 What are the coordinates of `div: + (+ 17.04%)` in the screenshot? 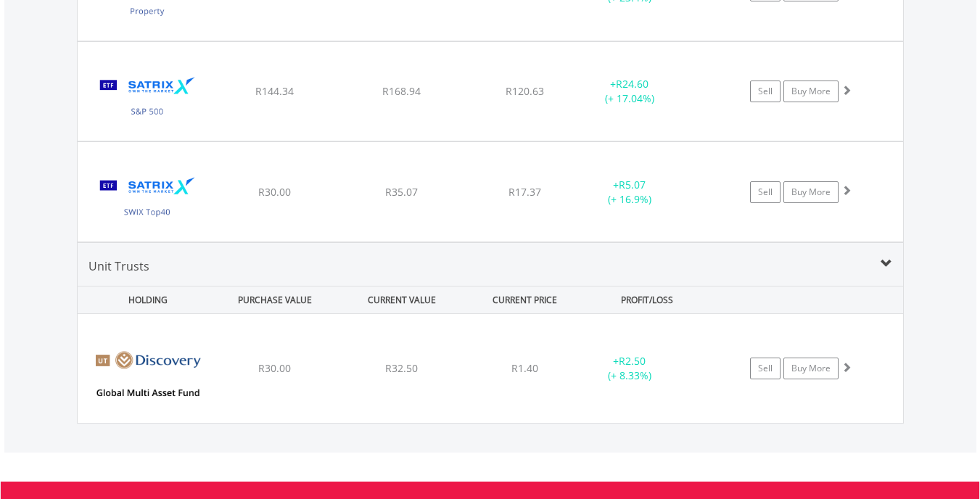 It's located at (629, 91).